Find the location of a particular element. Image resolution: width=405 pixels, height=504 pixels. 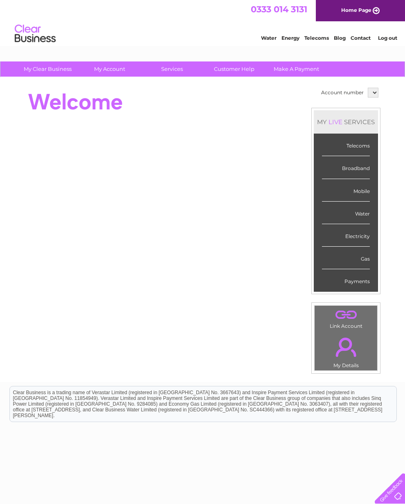

td: My Details is located at coordinates (346, 351).